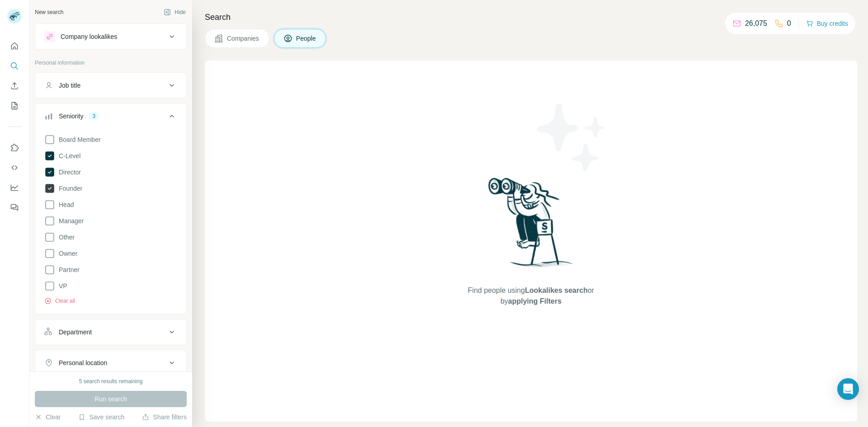 This screenshot has height=427, width=868. I want to click on div: 3, so click(94, 116).